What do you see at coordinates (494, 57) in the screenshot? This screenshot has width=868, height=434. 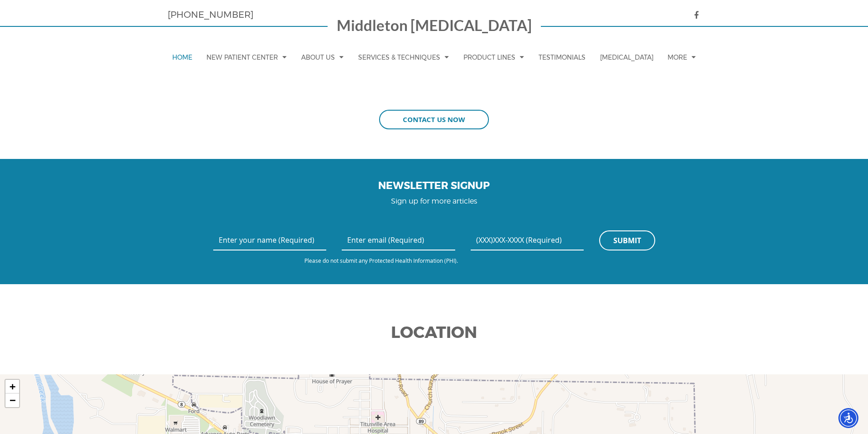 I see `a: Product Lines` at bounding box center [494, 57].